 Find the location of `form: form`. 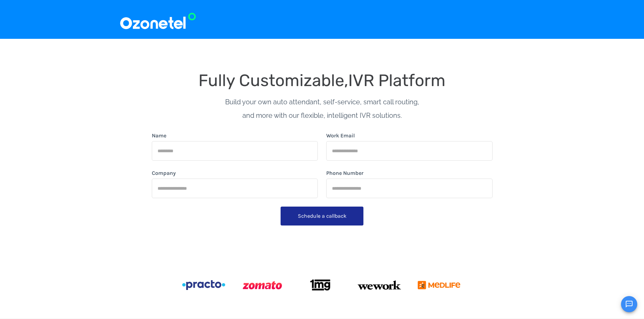

form: form is located at coordinates (322, 183).